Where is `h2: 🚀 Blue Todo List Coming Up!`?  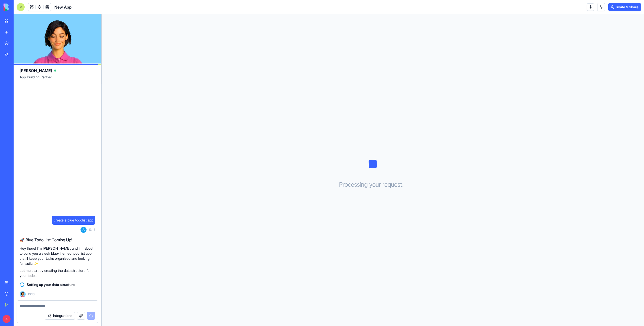
h2: 🚀 Blue Todo List Coming Up! is located at coordinates (57, 239).